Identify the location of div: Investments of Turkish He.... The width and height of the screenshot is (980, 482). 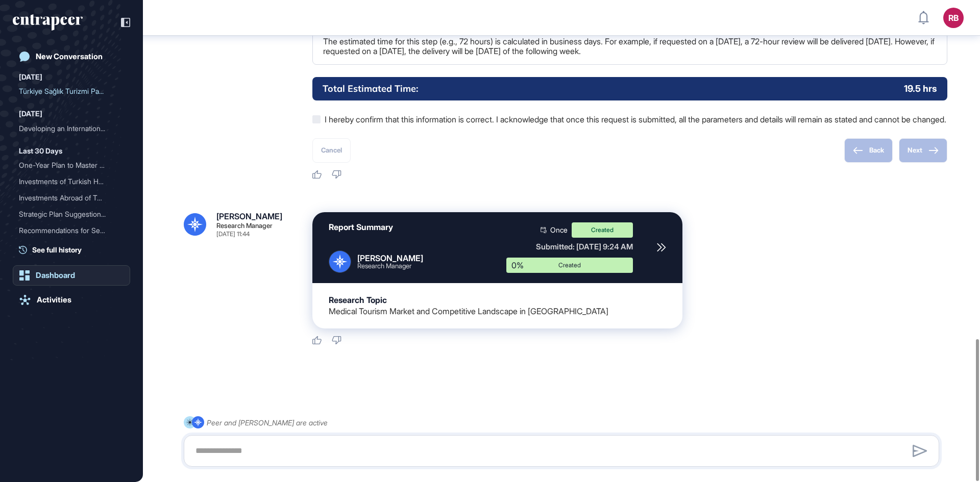
(67, 182).